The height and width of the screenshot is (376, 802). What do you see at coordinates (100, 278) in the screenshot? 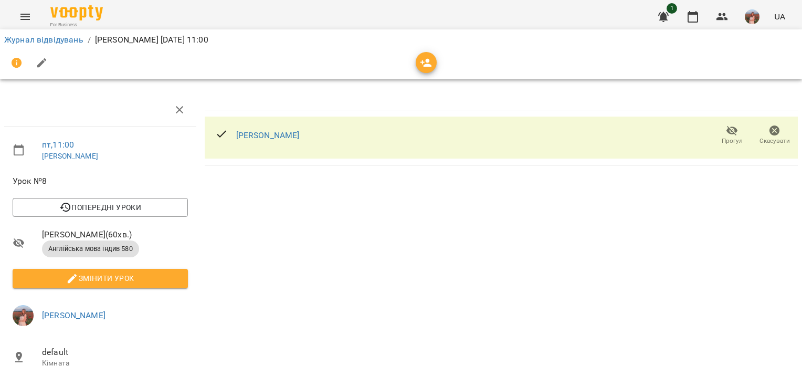
I see `span: Змінити урок` at bounding box center [100, 278].